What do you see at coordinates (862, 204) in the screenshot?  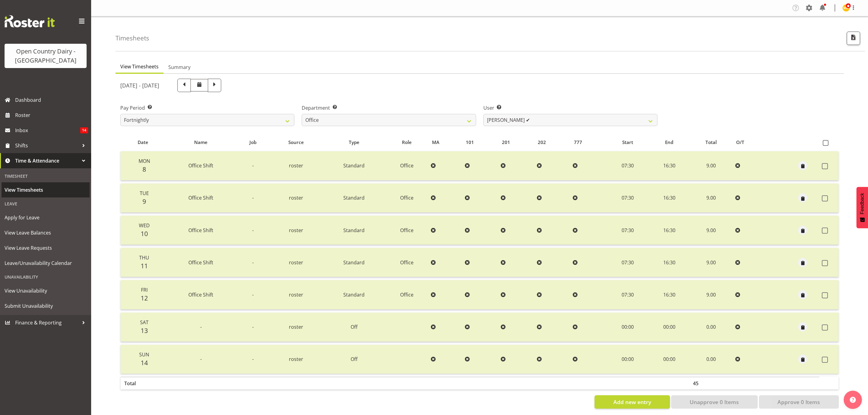 I see `span: Feedback` at bounding box center [862, 204].